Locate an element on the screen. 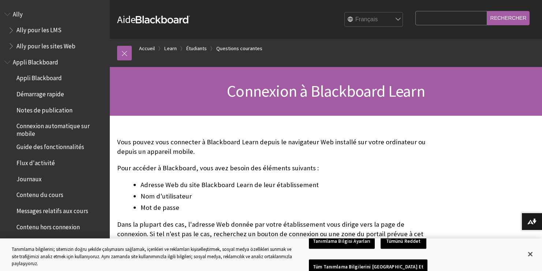 This screenshot has height=271, width=542. input: Rechercher is located at coordinates (508, 18).